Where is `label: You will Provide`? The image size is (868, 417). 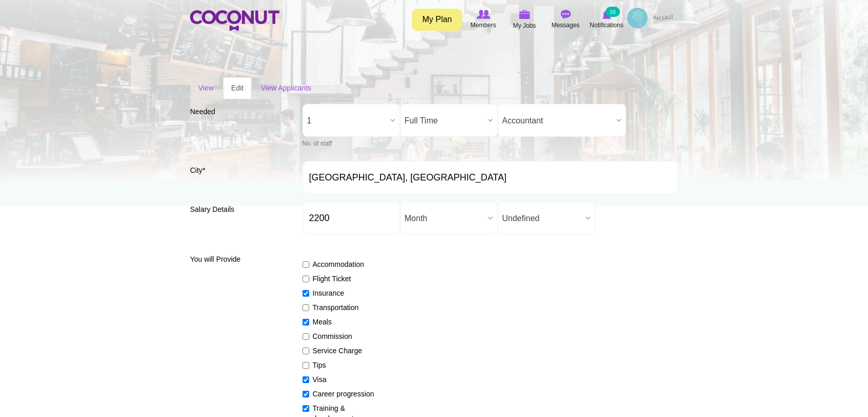 label: You will Provide is located at coordinates (239, 259).